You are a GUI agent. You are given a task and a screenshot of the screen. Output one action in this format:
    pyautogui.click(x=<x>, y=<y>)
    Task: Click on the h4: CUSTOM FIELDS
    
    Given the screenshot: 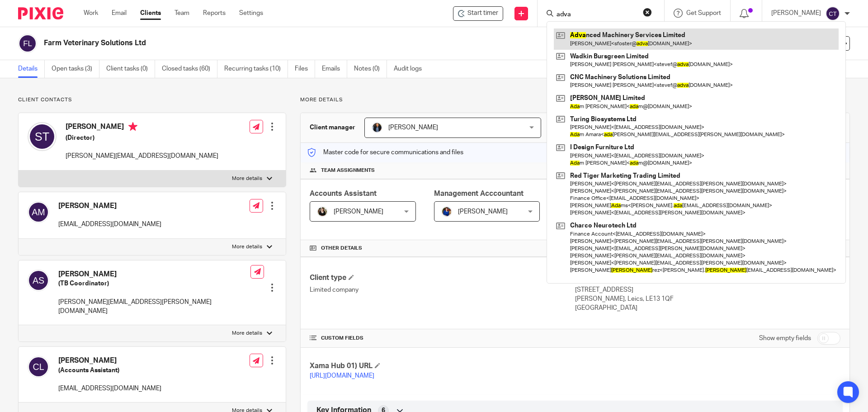 What is the action you would take?
    pyautogui.click(x=442, y=339)
    